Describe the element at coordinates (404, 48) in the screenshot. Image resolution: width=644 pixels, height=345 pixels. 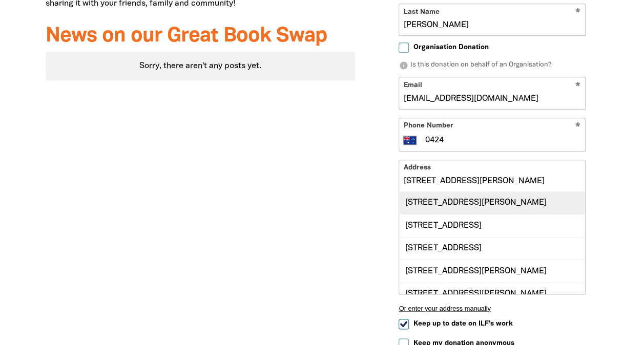
I see `input: Organisation Donation` at that location.